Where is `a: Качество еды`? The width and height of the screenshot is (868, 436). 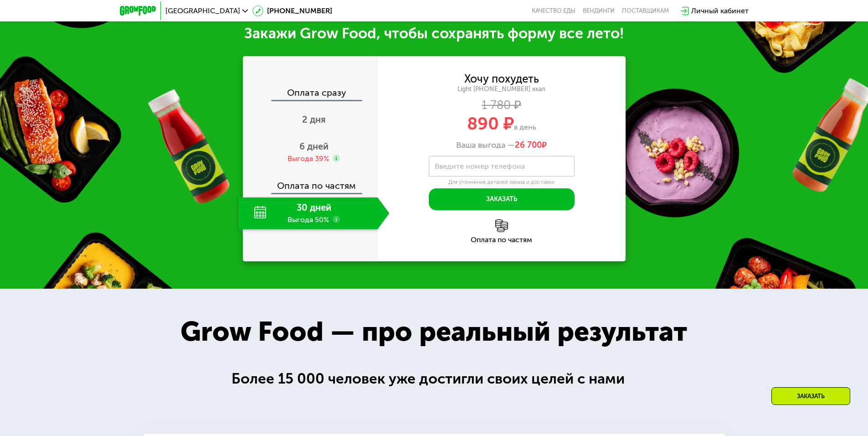 a: Качество еды is located at coordinates (554, 11).